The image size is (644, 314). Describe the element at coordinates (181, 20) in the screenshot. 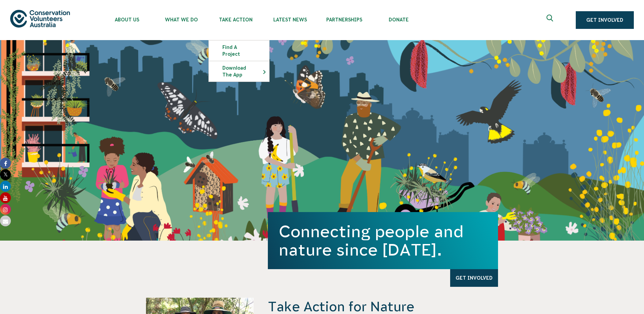

I see `span: What We Do` at that location.